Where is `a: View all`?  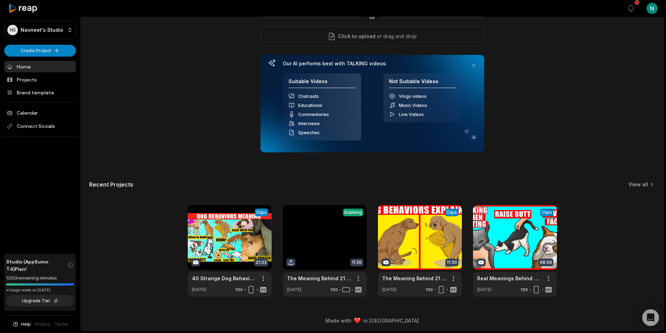
a: View all is located at coordinates (639, 185).